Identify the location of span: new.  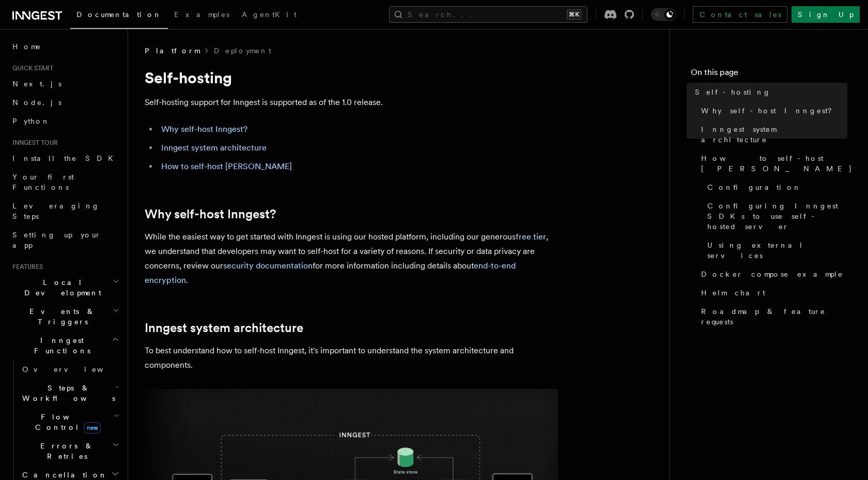
(92, 428).